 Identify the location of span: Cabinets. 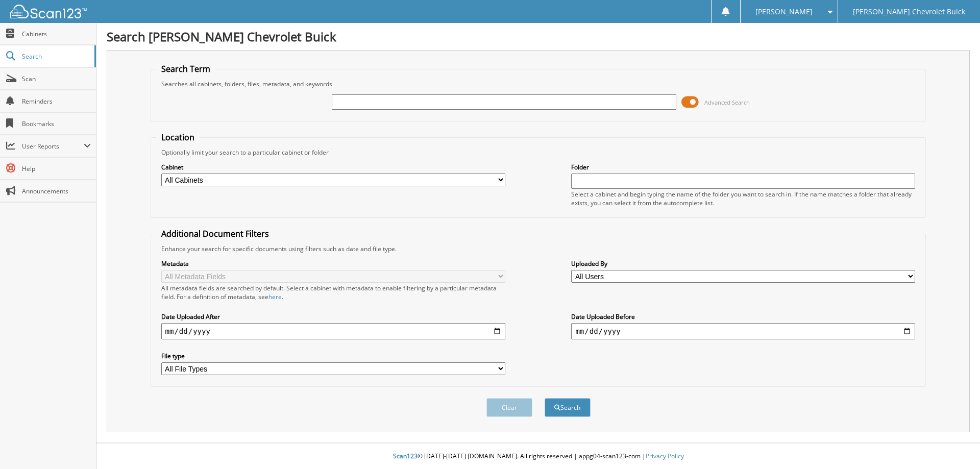
(56, 33).